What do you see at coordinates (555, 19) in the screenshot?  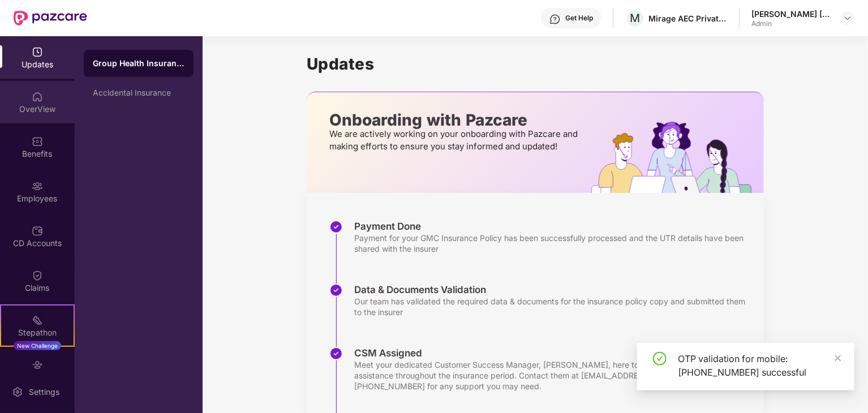 I see `img: svg+xml;base64,PHN2ZyBpZD0iSGVscC0zMngzMiIgeG1sbnM9Imh0dHA6Ly93d3cudzMub3JnLzIwMDAvc3ZnIiB3aWR0aD...` at bounding box center [555, 19].